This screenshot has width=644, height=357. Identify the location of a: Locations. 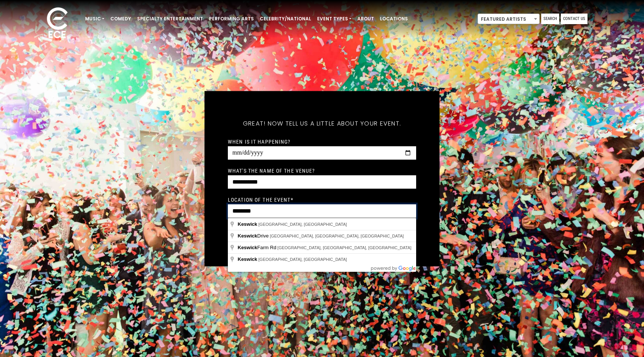
(394, 19).